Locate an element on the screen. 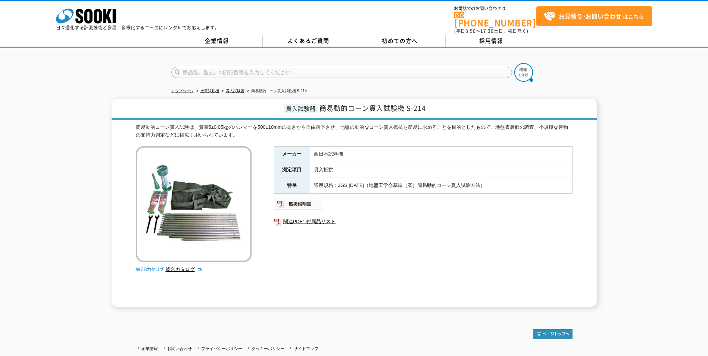  span: 17:30 is located at coordinates (487, 31).